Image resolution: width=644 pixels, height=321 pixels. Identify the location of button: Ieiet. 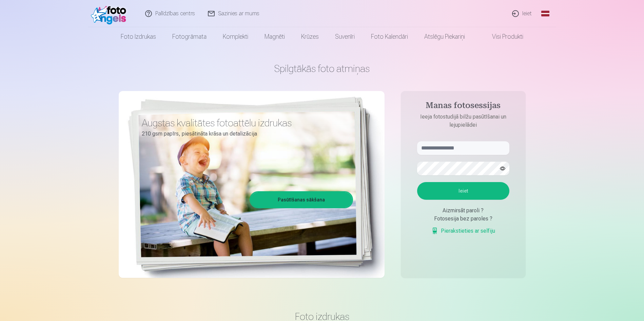
(463, 191).